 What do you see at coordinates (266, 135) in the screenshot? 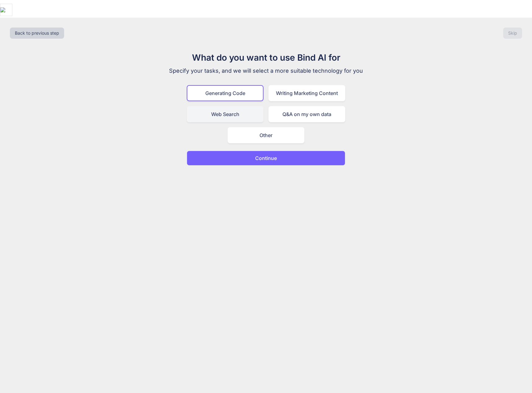
I see `div: Other` at bounding box center [266, 135].